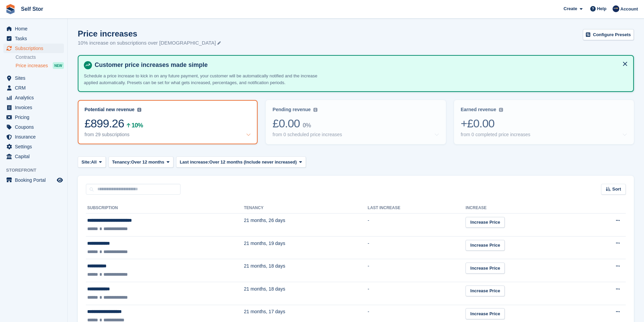 Image resolution: width=644 pixels, height=322 pixels. Describe the element at coordinates (35, 48) in the screenshot. I see `span: Subscriptions` at that location.